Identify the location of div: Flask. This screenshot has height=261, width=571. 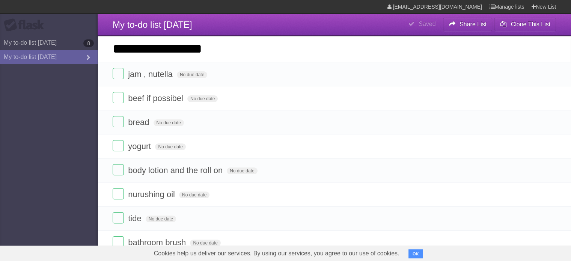
(26, 25).